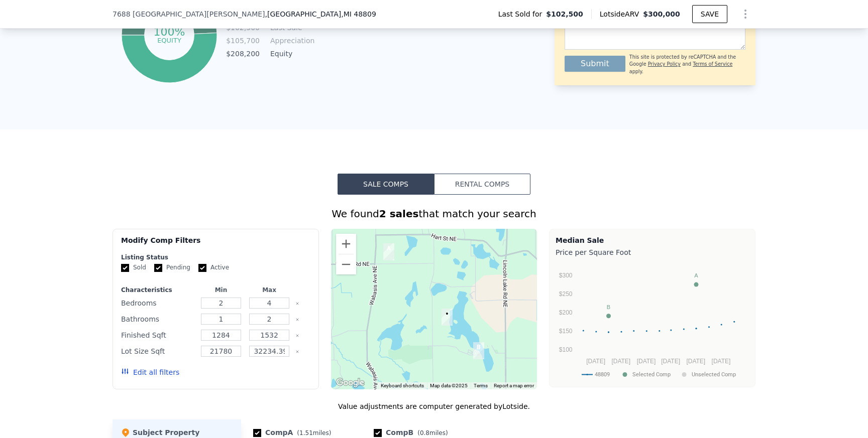 This screenshot has width=868, height=438. What do you see at coordinates (745, 14) in the screenshot?
I see `button: Show Options` at bounding box center [745, 14].